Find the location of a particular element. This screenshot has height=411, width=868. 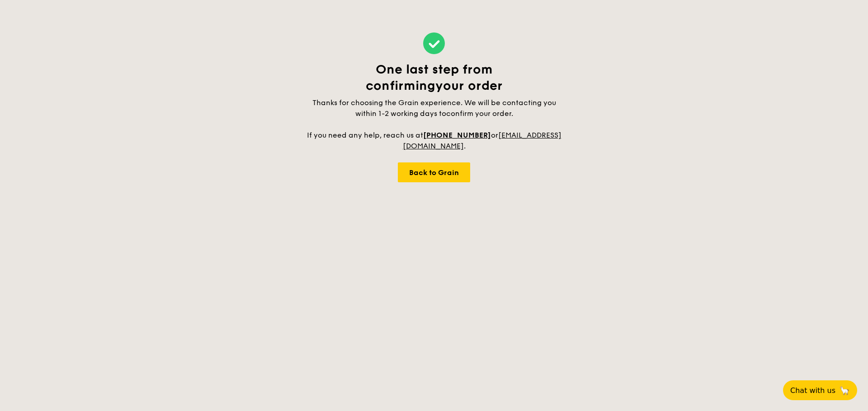

span: your order is located at coordinates (469, 85).